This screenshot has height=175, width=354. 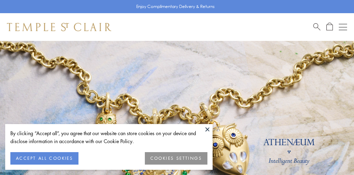 I want to click on button: COOKIES SETTINGS, so click(x=176, y=158).